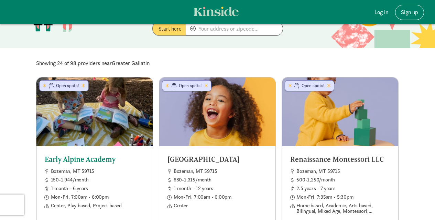 Image resolution: width=435 pixels, height=220 pixels. Describe the element at coordinates (220, 188) in the screenshot. I see `span: 1 month - 12 years` at that location.